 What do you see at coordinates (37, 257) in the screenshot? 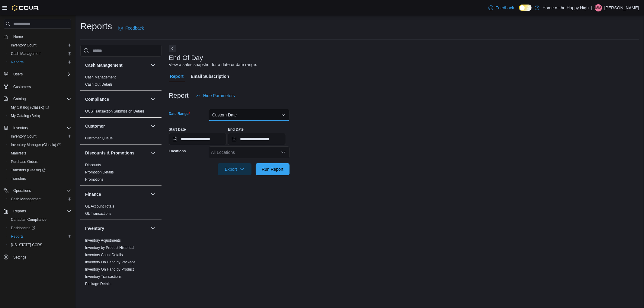
I see `button: Settings` at bounding box center [37, 257].